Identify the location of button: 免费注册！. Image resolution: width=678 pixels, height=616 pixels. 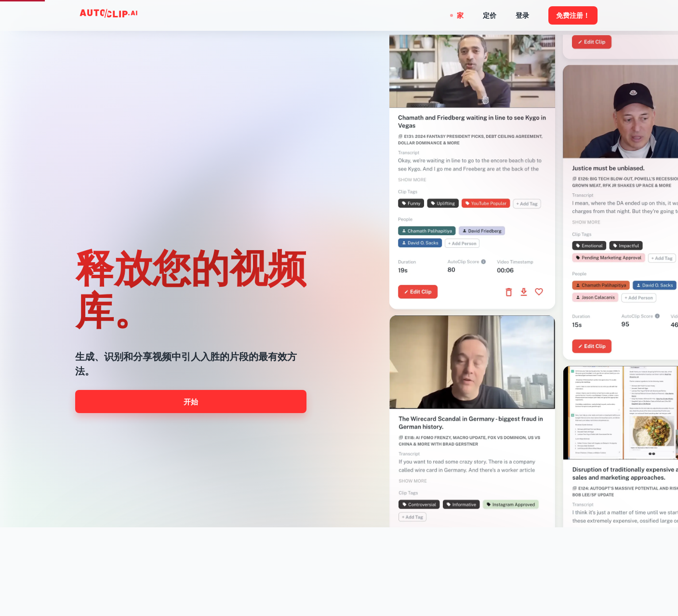
(573, 15).